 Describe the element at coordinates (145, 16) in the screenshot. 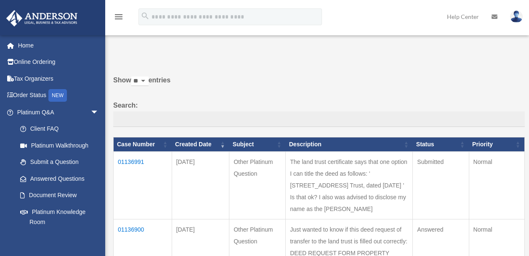

I see `i: search` at that location.